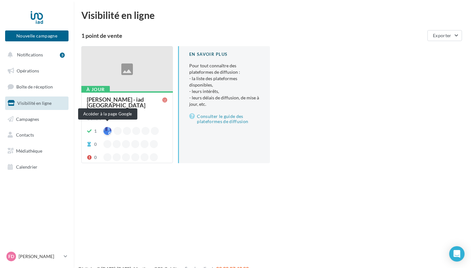 Image resolution: width=471 pixels, height=268 pixels. What do you see at coordinates (37, 119) in the screenshot?
I see `a: Campagnes` at bounding box center [37, 119].